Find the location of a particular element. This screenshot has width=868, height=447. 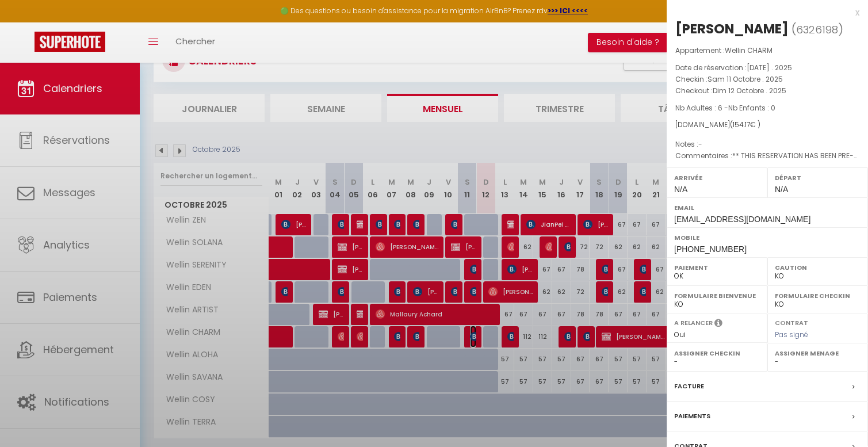

span: 154.17 is located at coordinates (742, 124).